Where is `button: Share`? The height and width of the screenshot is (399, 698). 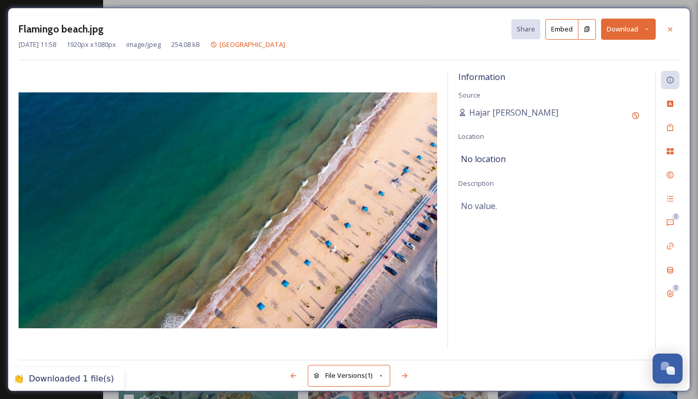
button: Share is located at coordinates (526, 29).